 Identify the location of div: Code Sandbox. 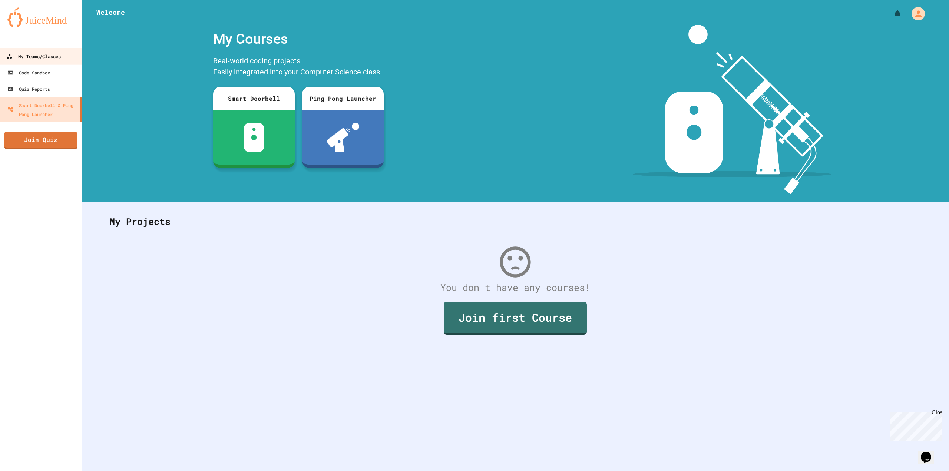
(29, 73).